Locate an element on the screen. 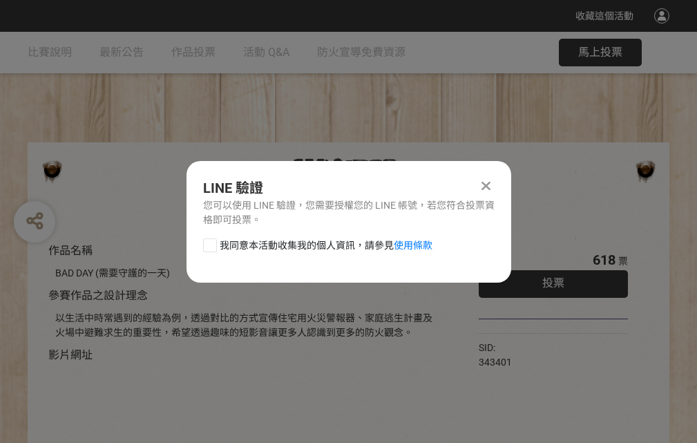 Image resolution: width=697 pixels, height=443 pixels. span: 參賽作品之設計理念 is located at coordinates (98, 295).